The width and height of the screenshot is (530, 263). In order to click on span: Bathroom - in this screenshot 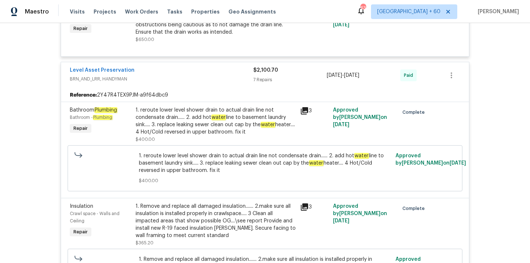, I will do `click(91, 117)`.